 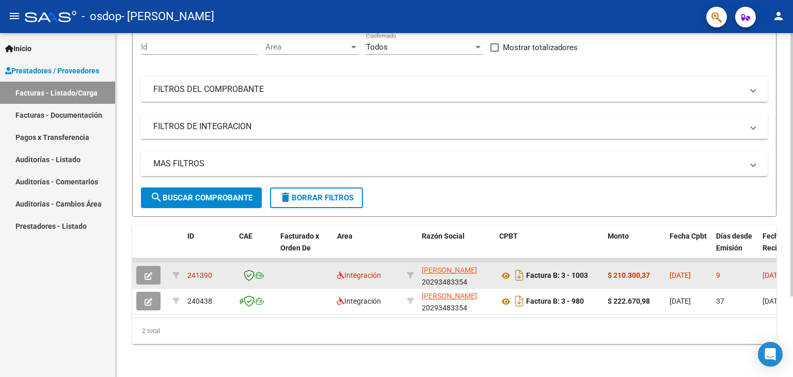 I want to click on mat-panel-title: MAS FILTROS, so click(x=448, y=164).